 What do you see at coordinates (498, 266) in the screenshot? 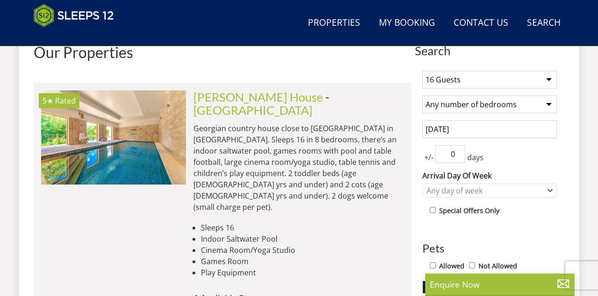
I see `label: Not Allowed` at bounding box center [498, 266].